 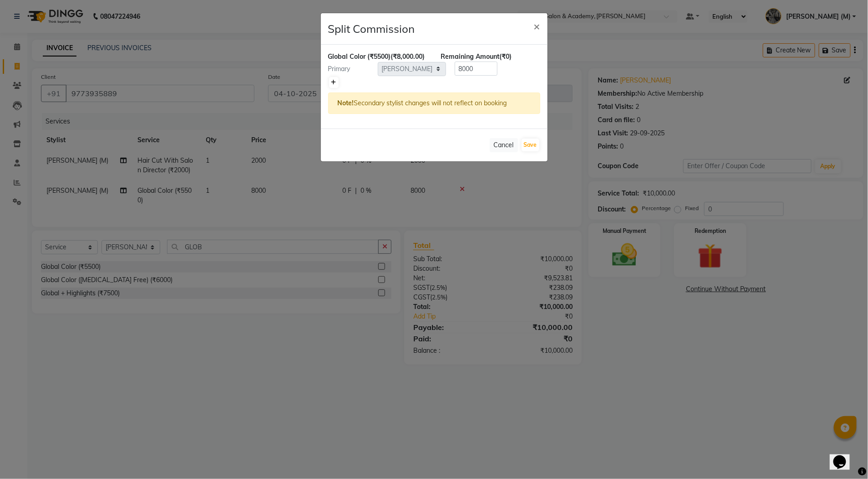 I want to click on span: (₹8,000.00), so click(x=408, y=57).